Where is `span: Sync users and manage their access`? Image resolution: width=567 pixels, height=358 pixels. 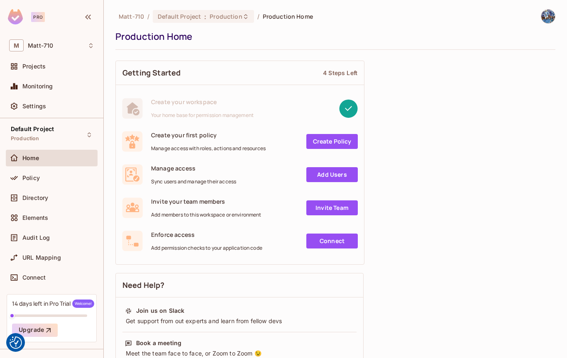
span: Sync users and manage their access is located at coordinates (194, 182).